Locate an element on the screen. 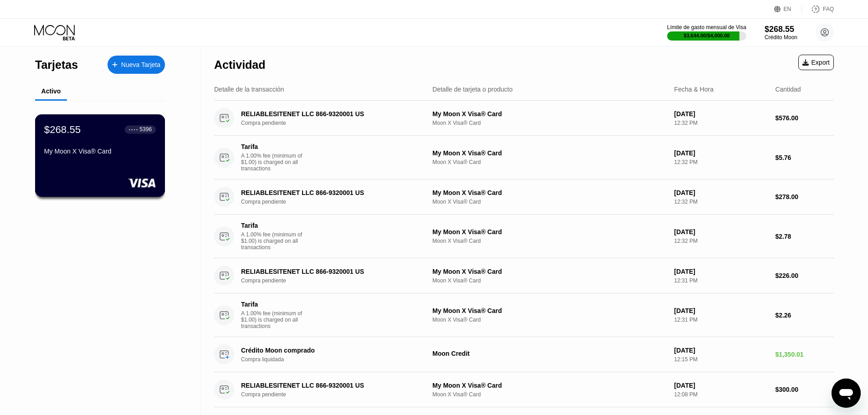  div: $2.78 is located at coordinates (804, 236).